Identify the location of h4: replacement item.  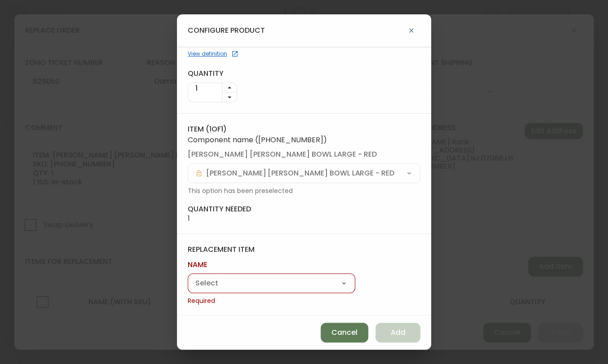
(304, 250).